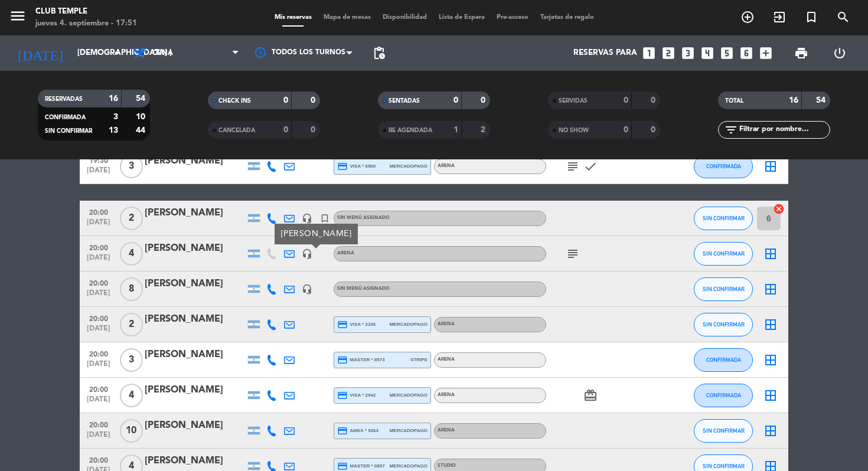 This screenshot has height=471, width=868. I want to click on span: Reservas para, so click(605, 53).